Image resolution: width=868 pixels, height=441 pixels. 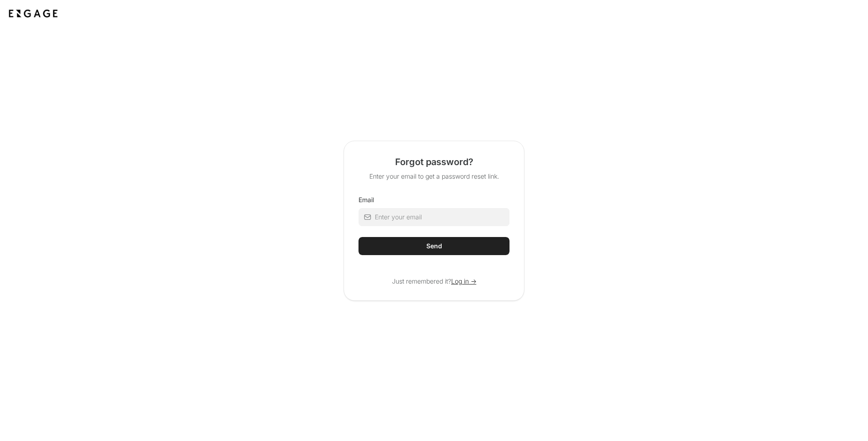 What do you see at coordinates (464, 281) in the screenshot?
I see `span: Log in ->` at bounding box center [464, 281].